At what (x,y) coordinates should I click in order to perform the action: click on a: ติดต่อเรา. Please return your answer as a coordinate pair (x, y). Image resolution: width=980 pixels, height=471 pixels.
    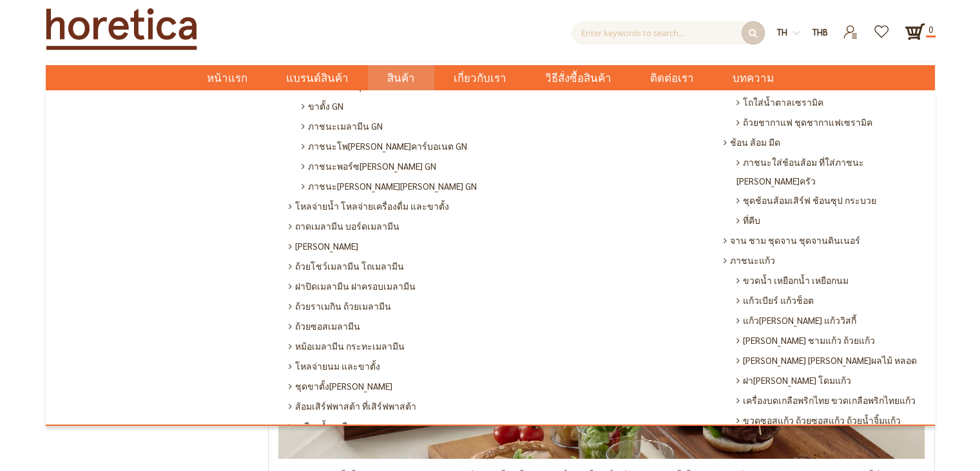
    Looking at the image, I should click on (672, 77).